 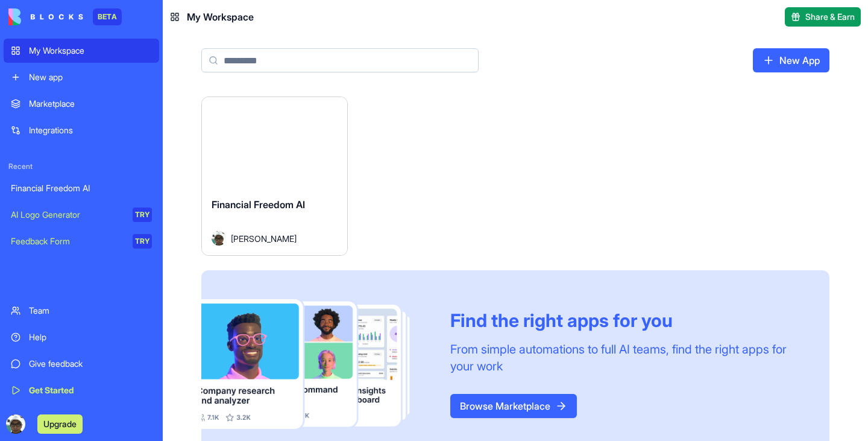 What do you see at coordinates (16, 424) in the screenshot?
I see `img: ACg8ocKk59A15UZ0SH3MbVh-GaKECj9-OPDvijoRS-kszrgvv45NvAcG=s96-c` at bounding box center [16, 424].